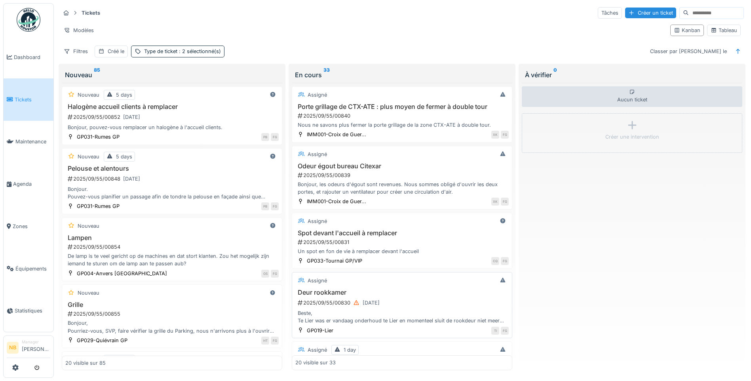 This screenshot has width=751, height=381. I want to click on div: Kanban, so click(686, 30).